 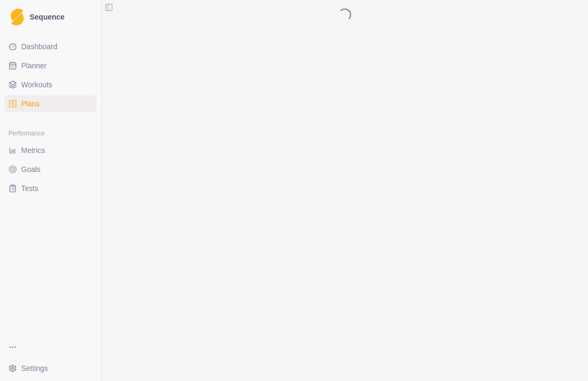 I want to click on a: Planner, so click(x=50, y=66).